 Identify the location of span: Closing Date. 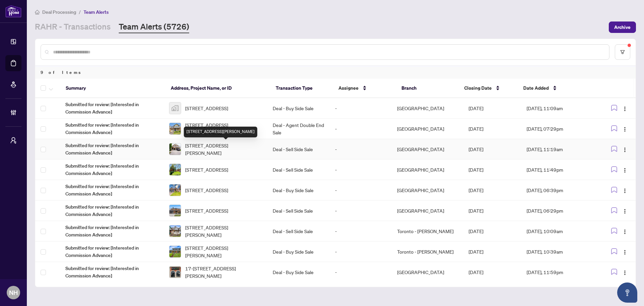
(479, 88).